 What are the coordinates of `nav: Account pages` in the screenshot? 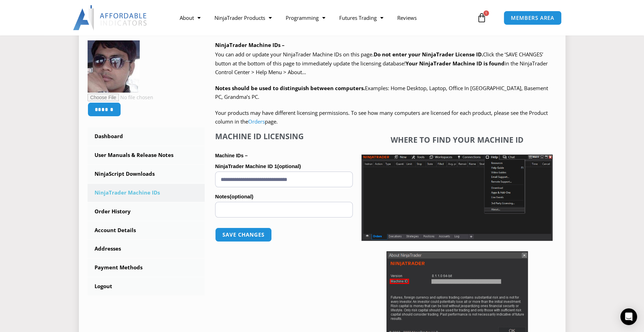 It's located at (146, 211).